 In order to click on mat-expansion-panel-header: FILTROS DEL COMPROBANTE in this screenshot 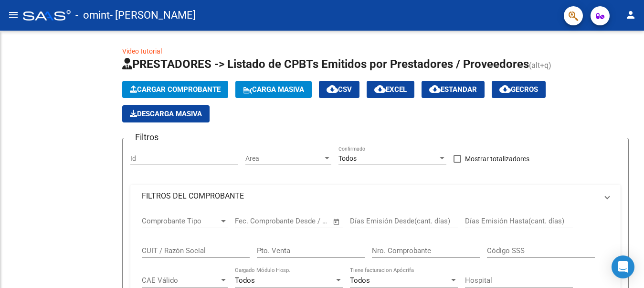, I will do `click(375, 196)`.